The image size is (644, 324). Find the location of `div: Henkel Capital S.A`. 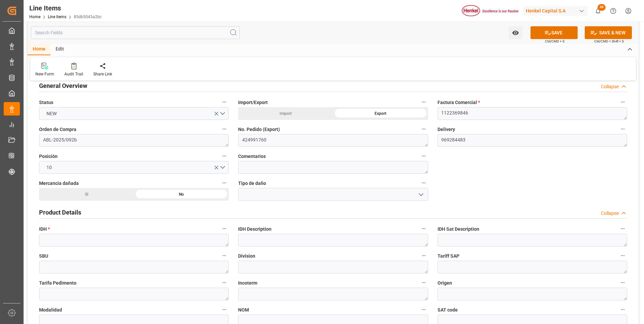

div: Henkel Capital S.A is located at coordinates (555, 11).